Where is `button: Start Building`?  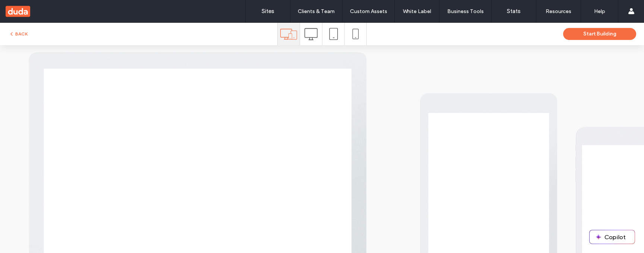
button: Start Building is located at coordinates (600, 34).